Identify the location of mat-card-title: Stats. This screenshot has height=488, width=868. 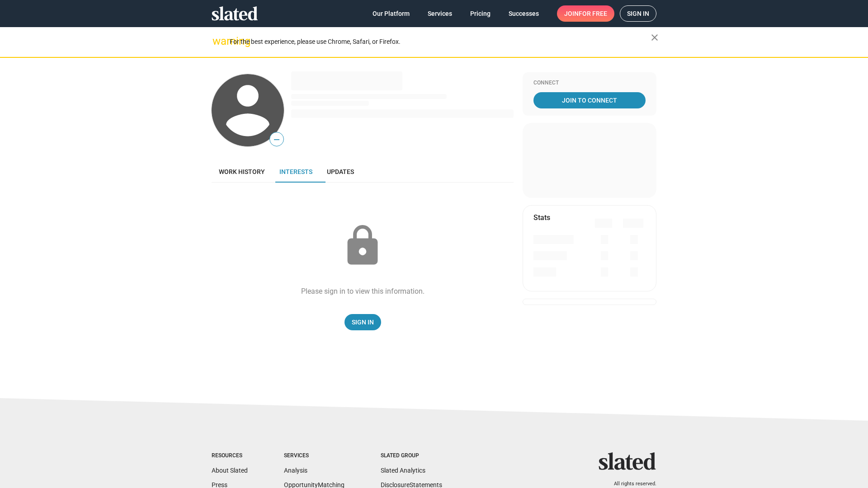
(542, 217).